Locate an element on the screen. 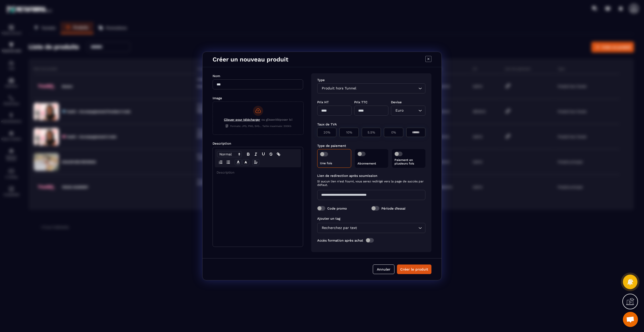 This screenshot has width=644, height=332. span: Recherchez par text is located at coordinates (339, 228).